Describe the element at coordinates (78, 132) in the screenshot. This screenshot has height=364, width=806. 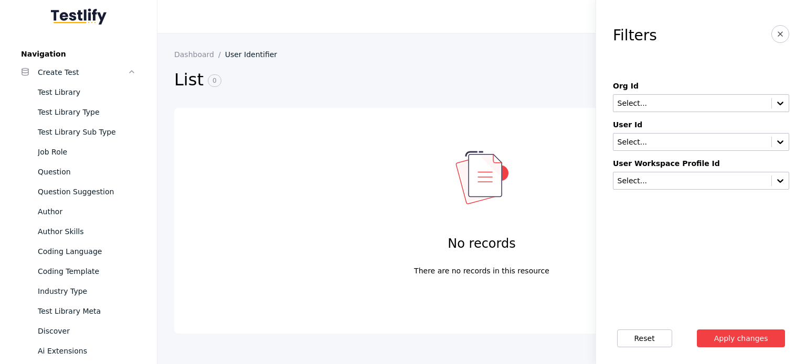
I see `a: Test Library Sub Type` at that location.